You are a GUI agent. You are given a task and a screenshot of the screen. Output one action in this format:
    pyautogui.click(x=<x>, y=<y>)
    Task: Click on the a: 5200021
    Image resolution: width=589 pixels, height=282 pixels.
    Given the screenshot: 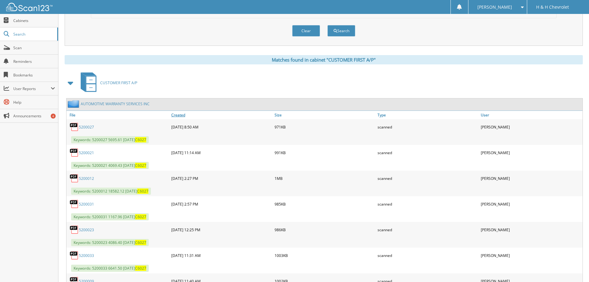 What is the action you would take?
    pyautogui.click(x=86, y=152)
    